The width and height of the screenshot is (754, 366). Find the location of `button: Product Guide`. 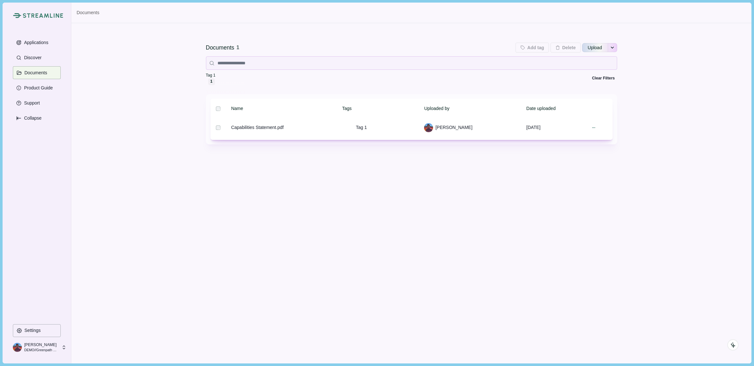

button: Product Guide is located at coordinates (37, 88).